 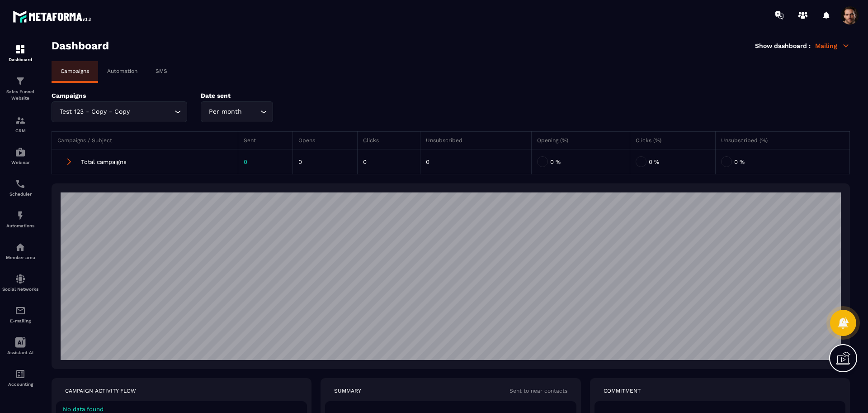 What do you see at coordinates (181, 408) in the screenshot?
I see `p: No data found` at bounding box center [181, 408].